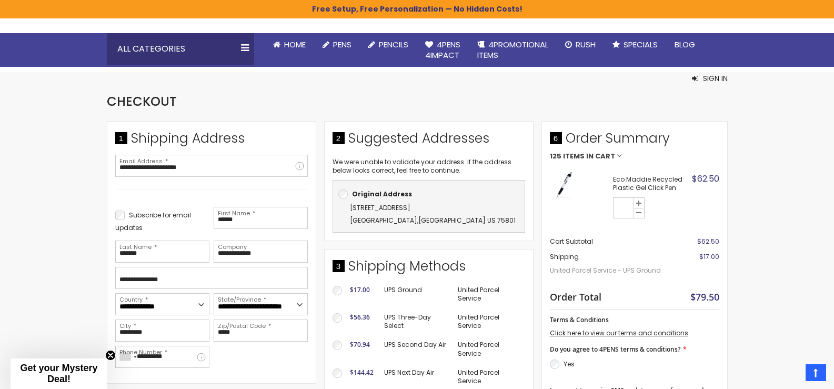 The width and height of the screenshot is (834, 389). Describe the element at coordinates (569, 364) in the screenshot. I see `label: Yes` at that location.